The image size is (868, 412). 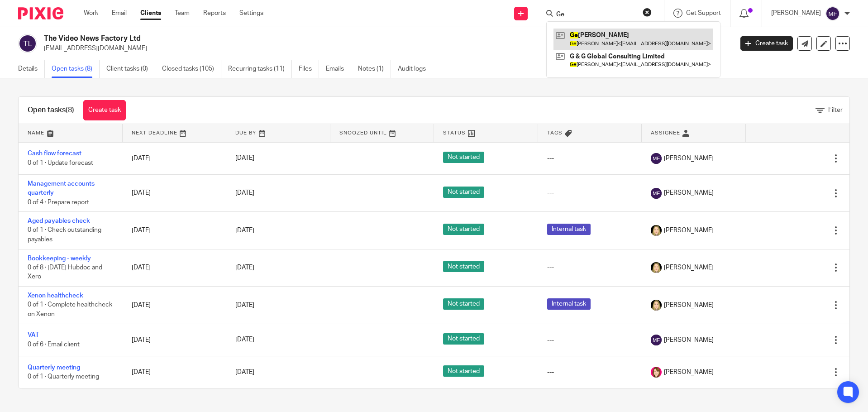 I want to click on span: 0 of 1 · Quarterly meeting, so click(x=64, y=376).